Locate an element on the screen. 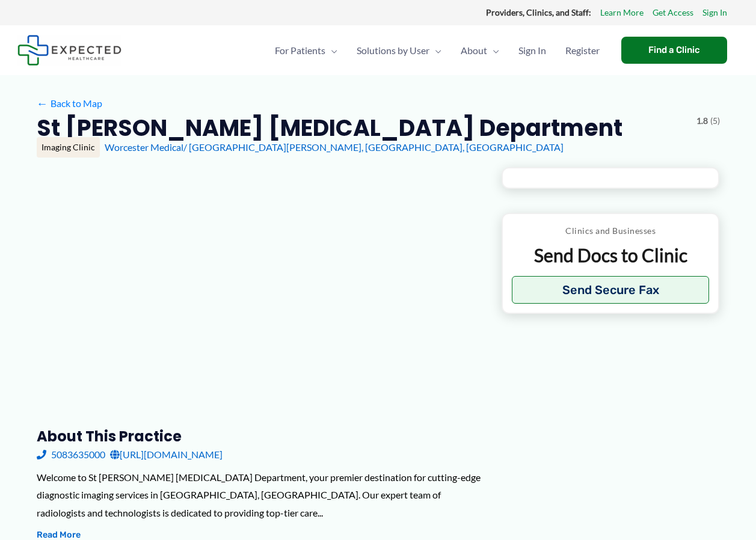  span: Register is located at coordinates (582, 50).